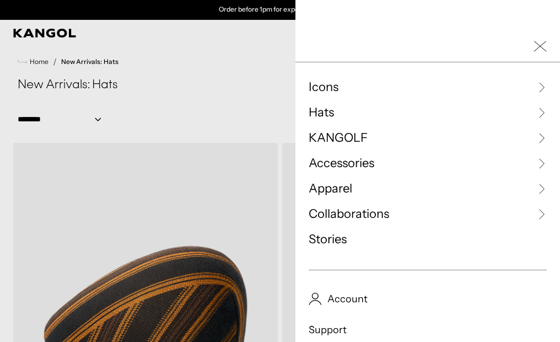  I want to click on span: KANGOLF, so click(338, 138).